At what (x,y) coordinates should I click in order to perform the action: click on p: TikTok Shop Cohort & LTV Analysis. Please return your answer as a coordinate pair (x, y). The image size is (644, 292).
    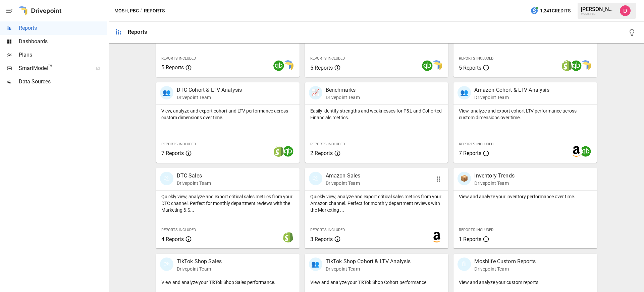
    Looking at the image, I should click on (368, 261).